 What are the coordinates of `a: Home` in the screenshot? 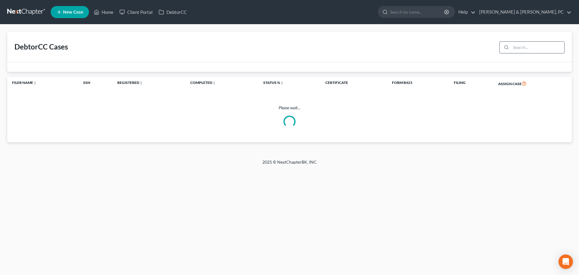 It's located at (103, 12).